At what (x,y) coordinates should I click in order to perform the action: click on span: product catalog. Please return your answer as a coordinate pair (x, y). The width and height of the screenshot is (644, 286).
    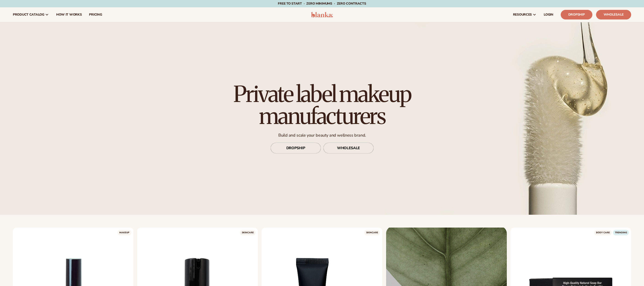
    Looking at the image, I should click on (28, 15).